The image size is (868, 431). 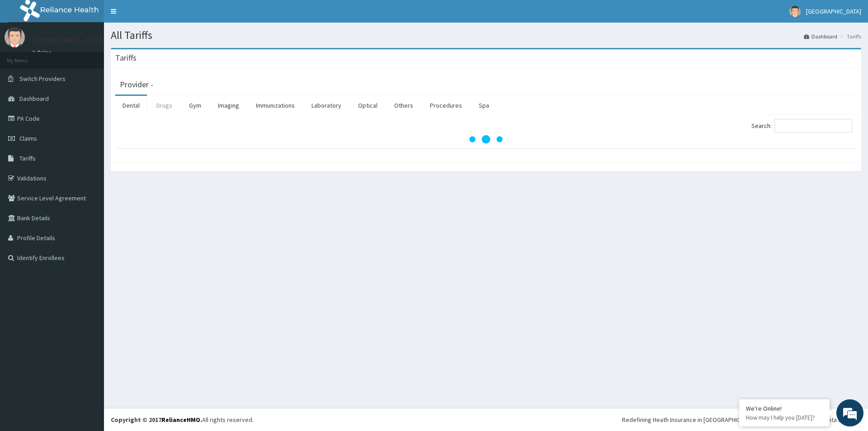 I want to click on a: Laboratory, so click(x=327, y=105).